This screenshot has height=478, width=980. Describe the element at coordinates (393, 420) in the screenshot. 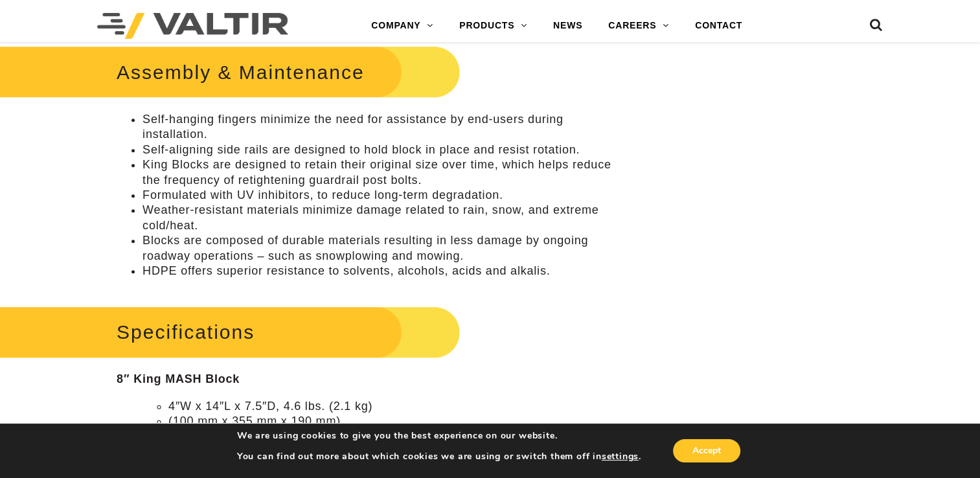

I see `li: (100 mm x 355 mm x 190 mm)` at that location.